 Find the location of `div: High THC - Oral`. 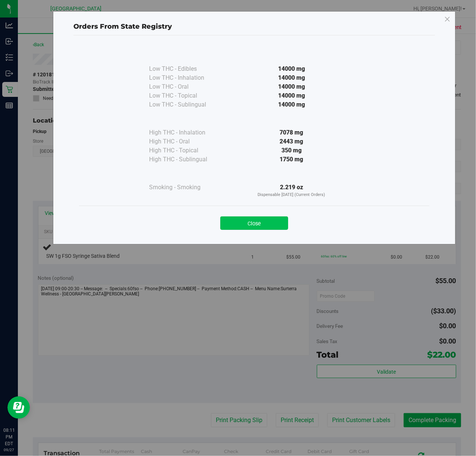

div: High THC - Oral is located at coordinates (186, 142).